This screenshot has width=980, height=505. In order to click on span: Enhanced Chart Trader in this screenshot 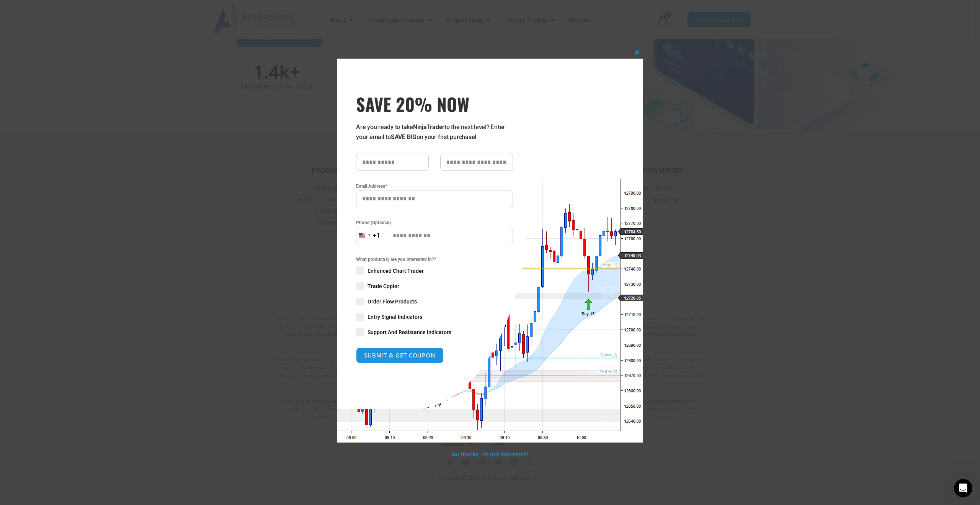, I will do `click(395, 271)`.